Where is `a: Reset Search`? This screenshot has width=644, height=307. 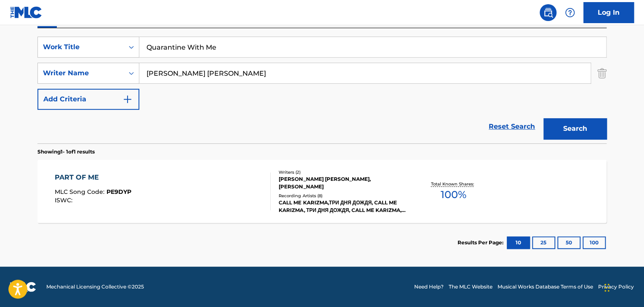 a: Reset Search is located at coordinates (512, 127).